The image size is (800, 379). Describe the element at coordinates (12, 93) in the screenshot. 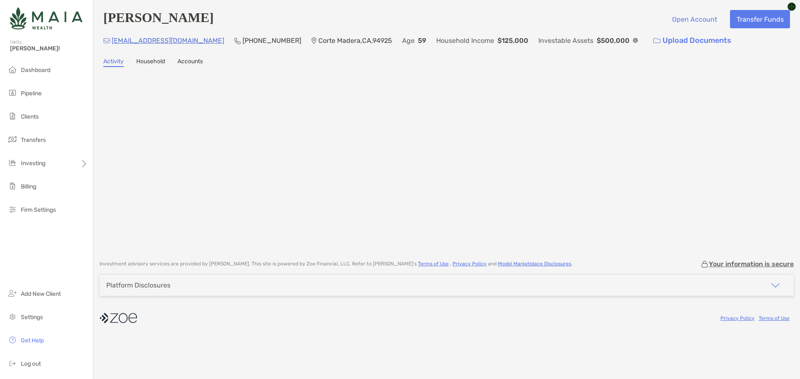

I see `img: pipeline icon` at that location.